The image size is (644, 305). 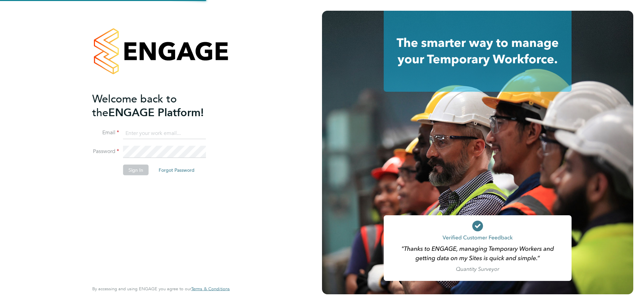 I want to click on input: Enter your work email..., so click(x=164, y=133).